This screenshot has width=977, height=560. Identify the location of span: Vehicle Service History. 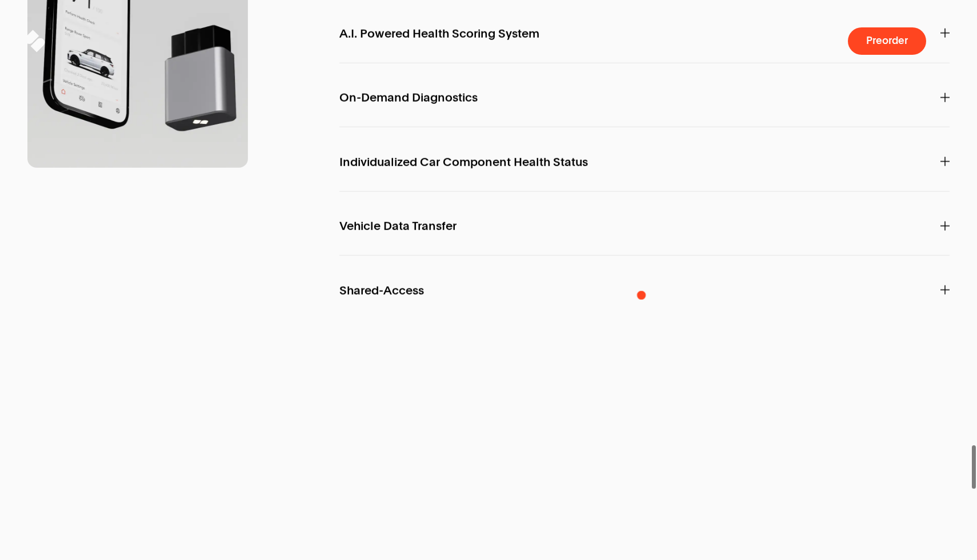
(403, 354).